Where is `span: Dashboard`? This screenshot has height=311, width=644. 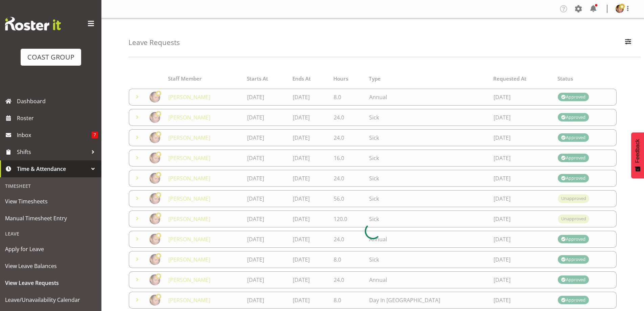 span: Dashboard is located at coordinates (58, 101).